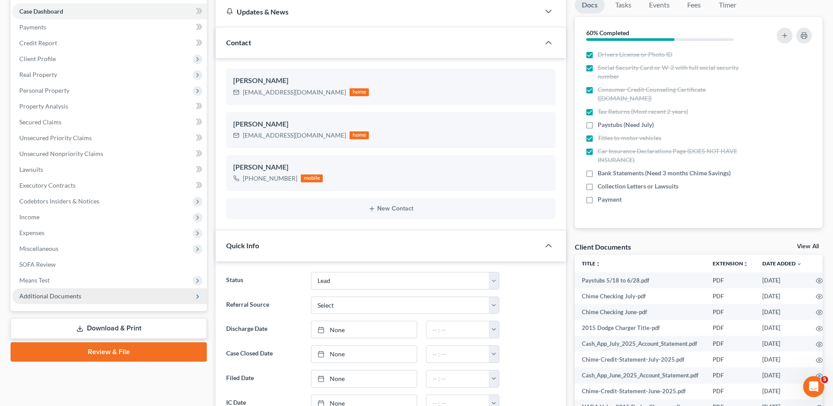 This screenshot has height=406, width=833. Describe the element at coordinates (609, 199) in the screenshot. I see `span: Payment` at that location.